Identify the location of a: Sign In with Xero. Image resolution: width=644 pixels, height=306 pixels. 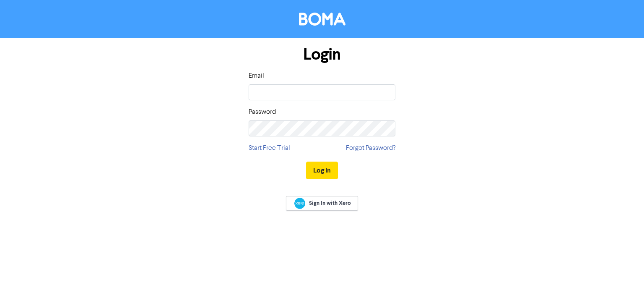
(322, 203).